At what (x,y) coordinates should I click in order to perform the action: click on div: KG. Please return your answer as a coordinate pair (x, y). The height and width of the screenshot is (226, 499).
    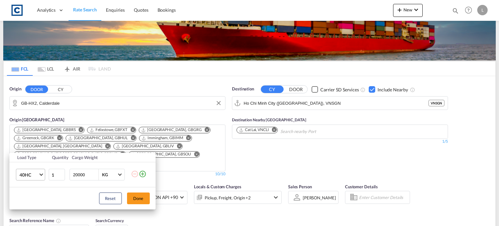
    Looking at the image, I should click on (105, 175).